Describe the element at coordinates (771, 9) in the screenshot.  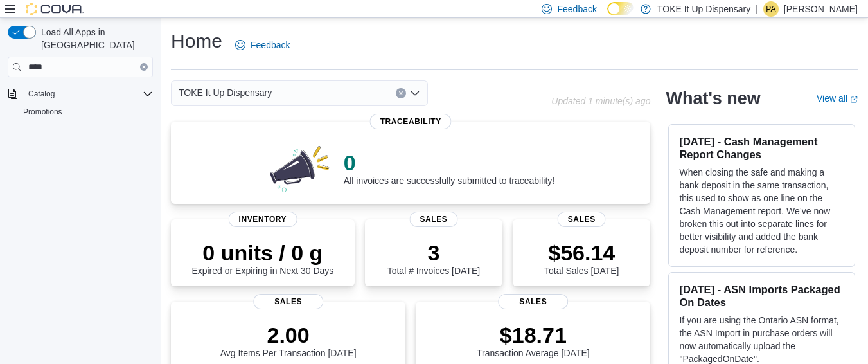
I see `div: Paloma Alvelais` at that location.